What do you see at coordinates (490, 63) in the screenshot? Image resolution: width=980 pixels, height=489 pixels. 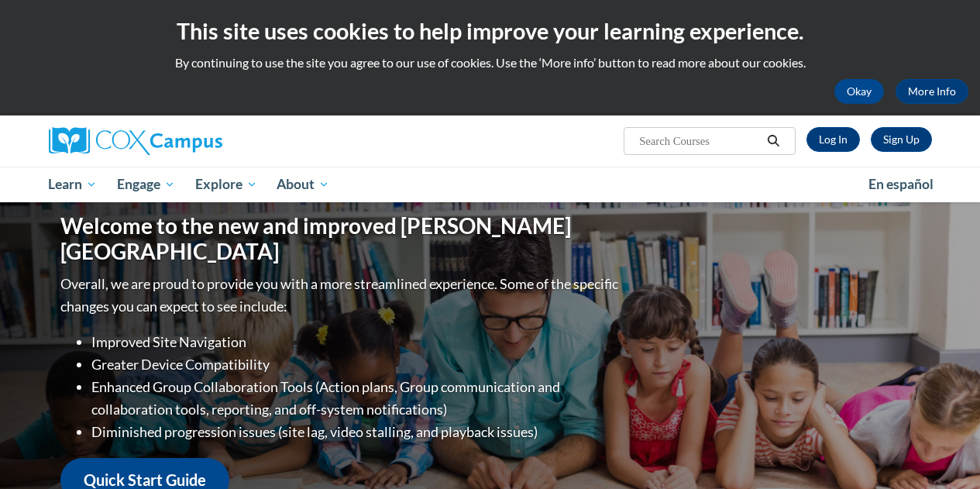 I see `p: By continuing to use the site you agree to our use of cookies. Use the ‘More info’ button to read...` at bounding box center [490, 63].